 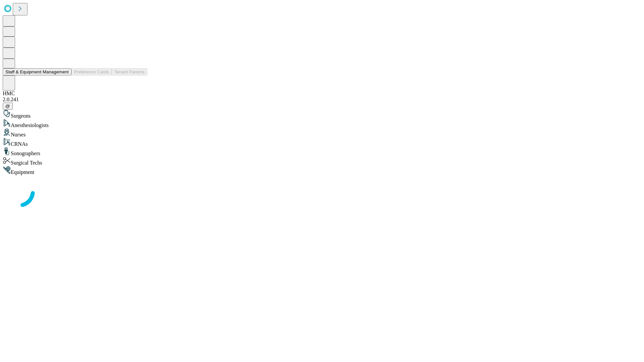 What do you see at coordinates (322, 170) in the screenshot?
I see `div: Equipment` at bounding box center [322, 170].